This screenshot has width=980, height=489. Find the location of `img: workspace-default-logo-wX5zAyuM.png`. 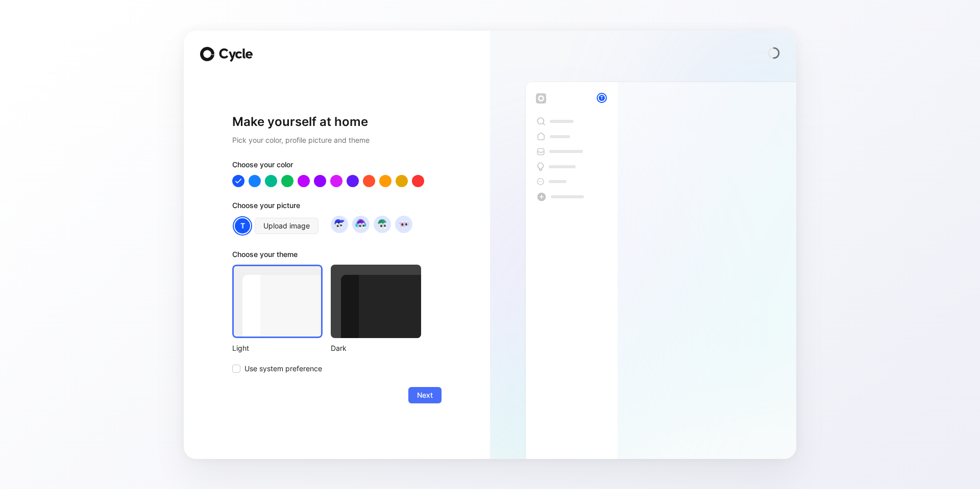

img: workspace-default-logo-wX5zAyuM.png is located at coordinates (541, 98).